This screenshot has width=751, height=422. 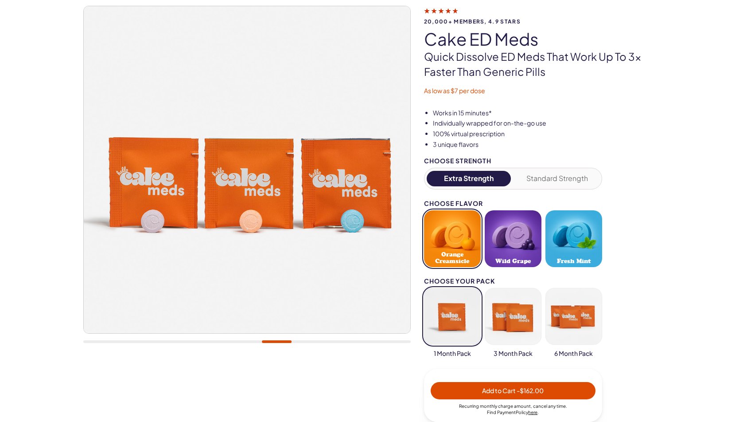 I want to click on h1: Cake ED Meds, so click(x=546, y=39).